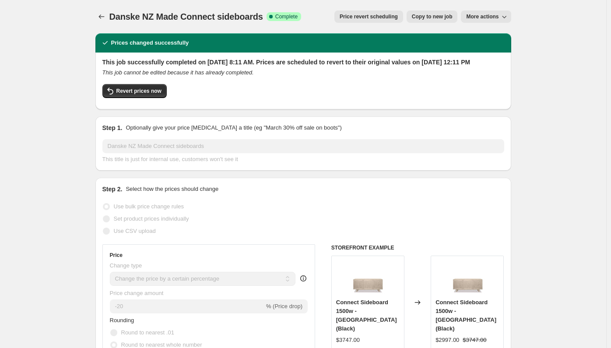 The image size is (611, 348). I want to click on strike: $3747.00, so click(475, 340).